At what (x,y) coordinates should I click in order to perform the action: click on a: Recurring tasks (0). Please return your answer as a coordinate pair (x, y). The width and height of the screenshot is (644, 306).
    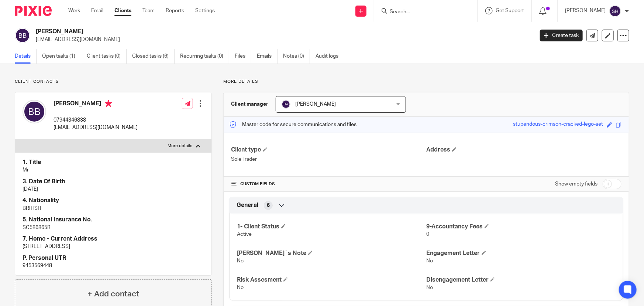
    Looking at the image, I should click on (204, 56).